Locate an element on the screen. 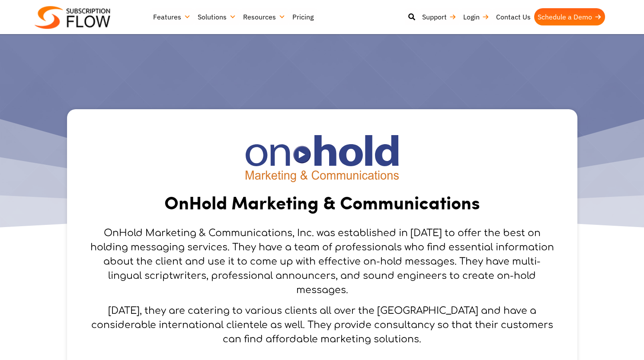 This screenshot has height=360, width=644. img: onhold-logo is located at coordinates (322, 158).